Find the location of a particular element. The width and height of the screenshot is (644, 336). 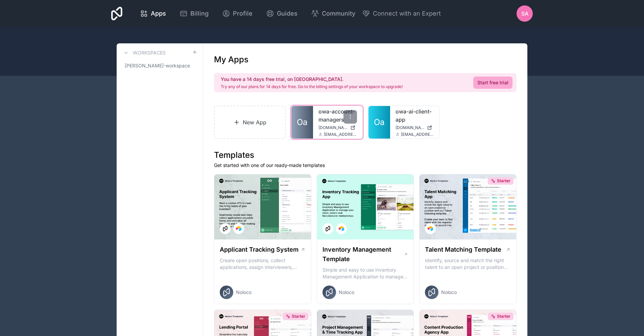

h3: Workspaces is located at coordinates (149, 53).